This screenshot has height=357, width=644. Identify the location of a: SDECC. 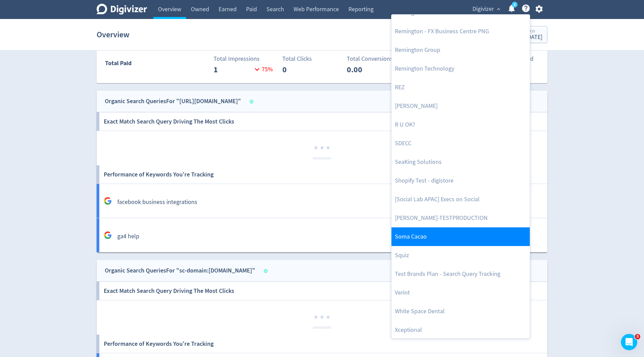
(461, 143).